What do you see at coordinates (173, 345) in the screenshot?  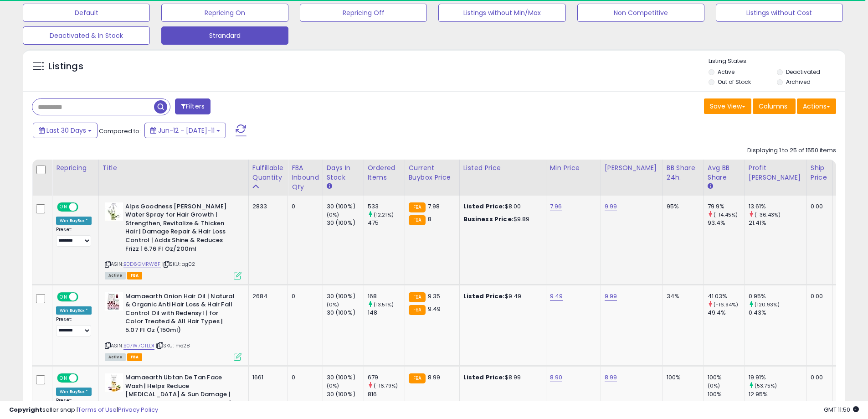 I see `span: | SKU: me28` at bounding box center [173, 345].